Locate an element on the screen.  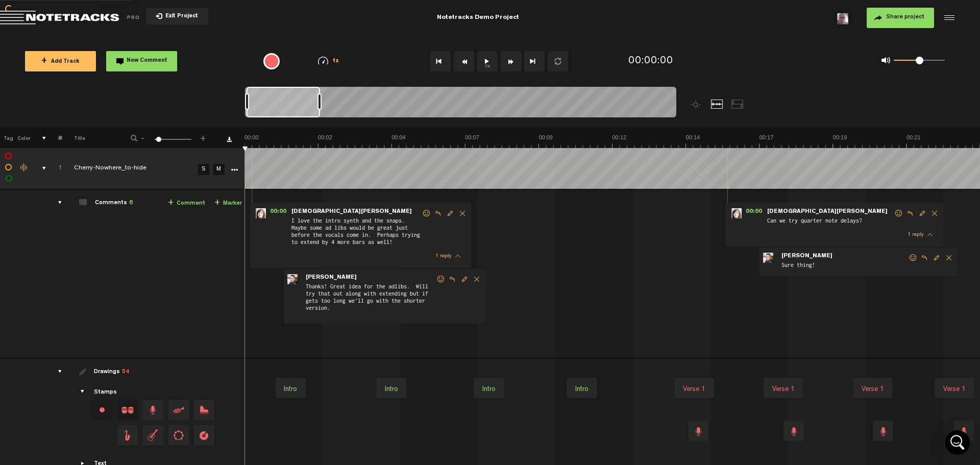
button: 1x is located at coordinates (488, 61).